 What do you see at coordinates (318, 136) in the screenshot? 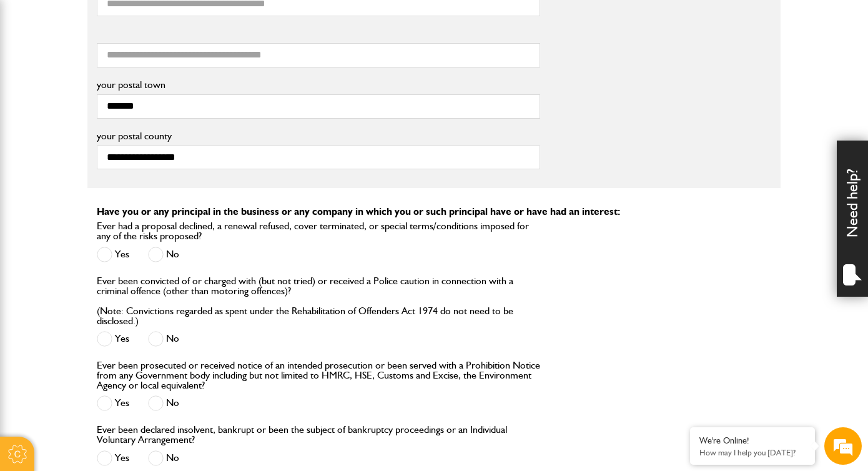
I see `label: your postal county` at bounding box center [318, 136].